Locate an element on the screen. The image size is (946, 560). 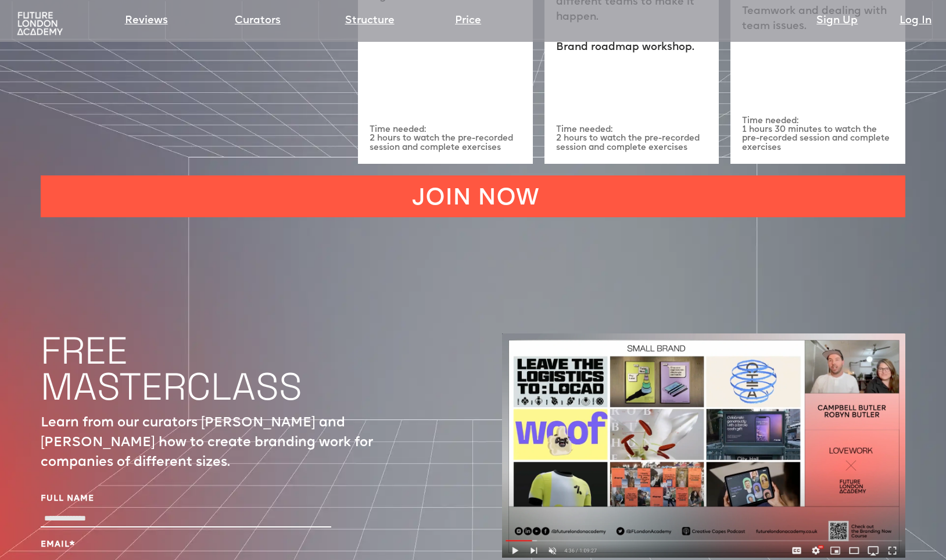
a: JOIN NOW is located at coordinates (473, 197).